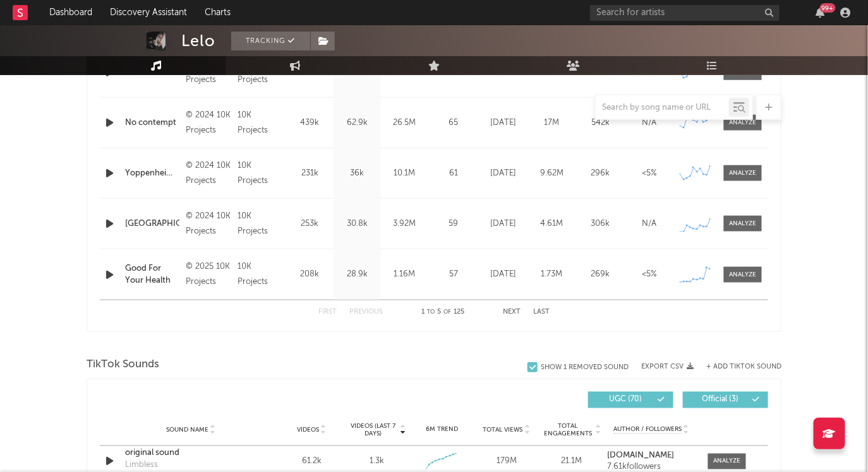 The height and width of the screenshot is (472, 868). What do you see at coordinates (310, 174) in the screenshot?
I see `div: 231k` at bounding box center [310, 174].